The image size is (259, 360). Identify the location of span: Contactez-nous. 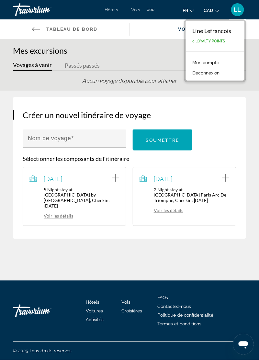
(174, 306).